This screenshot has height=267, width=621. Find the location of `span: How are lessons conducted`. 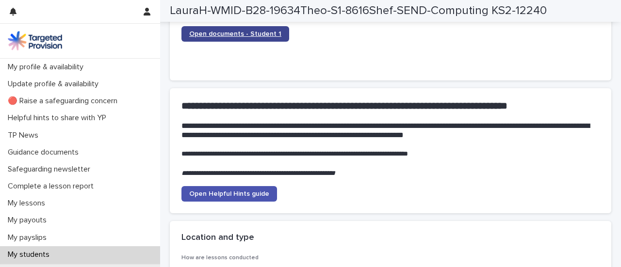

span: How are lessons conducted is located at coordinates (220, 258).